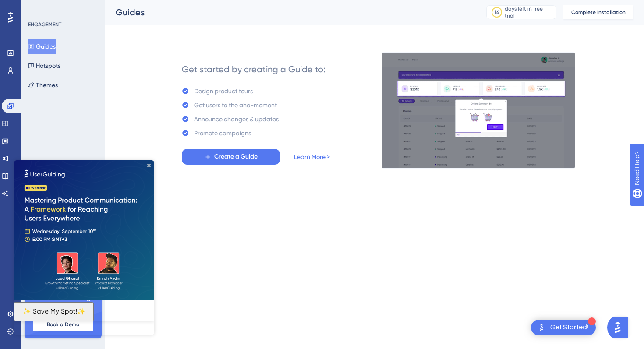 Image resolution: width=644 pixels, height=349 pixels. Describe the element at coordinates (38, 8) in the screenshot. I see `span: Need Help?` at that location.